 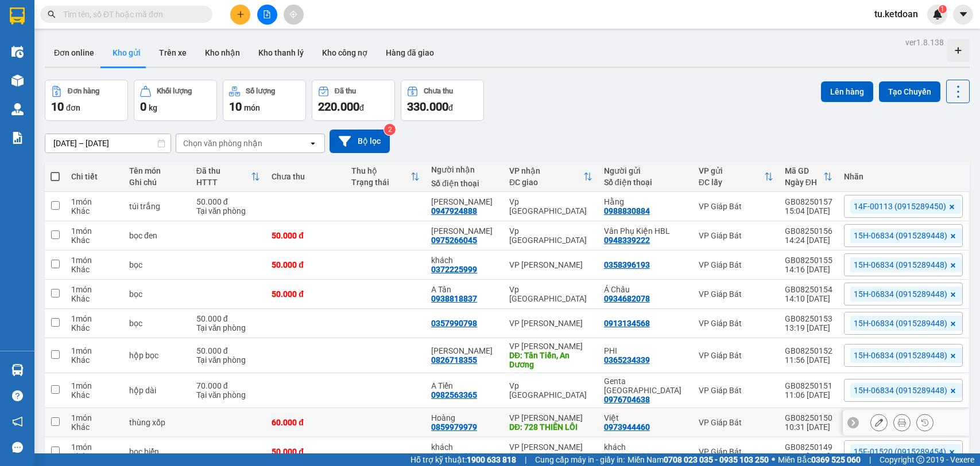 What do you see at coordinates (380, 182) in the screenshot?
I see `div: Trạng thái` at bounding box center [380, 182].